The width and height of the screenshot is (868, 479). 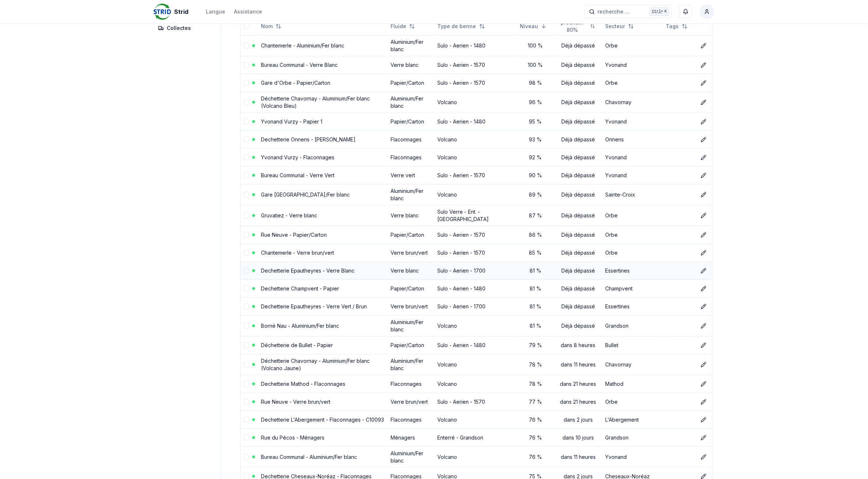 I want to click on a: Bureau Communal - Aluminium/Fer blanc, so click(x=308, y=457).